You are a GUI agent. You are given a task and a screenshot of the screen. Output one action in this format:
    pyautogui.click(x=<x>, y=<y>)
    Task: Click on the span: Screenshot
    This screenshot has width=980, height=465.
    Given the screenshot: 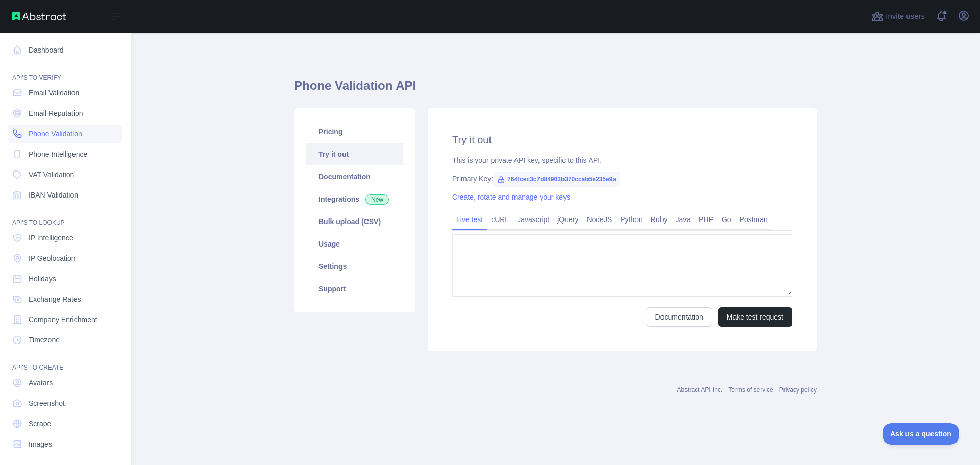 What is the action you would take?
    pyautogui.click(x=46, y=403)
    